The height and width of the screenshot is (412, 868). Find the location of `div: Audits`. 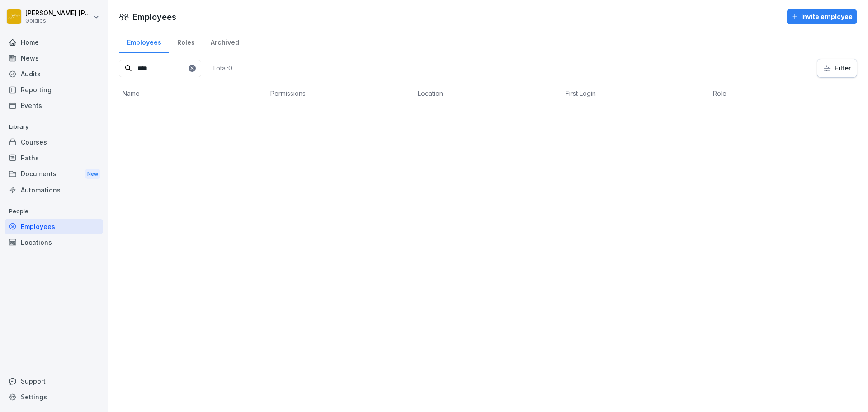

div: Audits is located at coordinates (54, 74).